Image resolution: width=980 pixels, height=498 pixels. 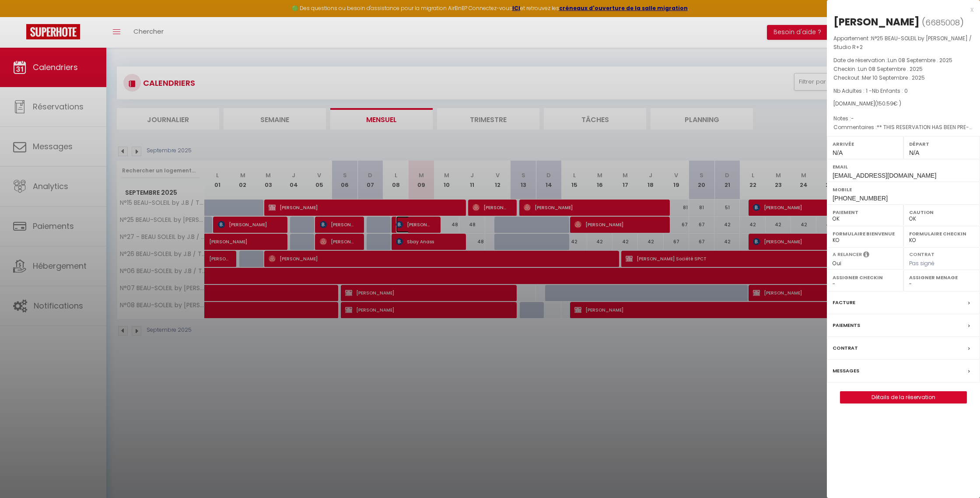 What do you see at coordinates (903, 398) in the screenshot?
I see `button: Détails de la réservation` at bounding box center [903, 398].